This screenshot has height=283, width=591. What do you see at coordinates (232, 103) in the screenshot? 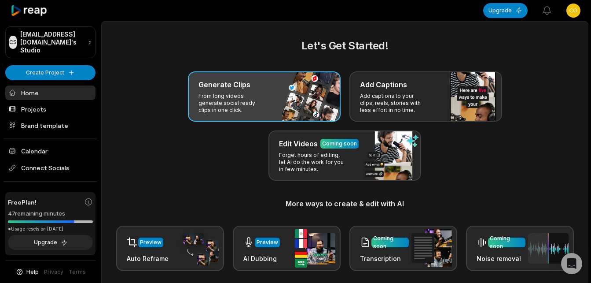
I see `p: From long videos generate social ready clips in one click.` at bounding box center [232, 103].